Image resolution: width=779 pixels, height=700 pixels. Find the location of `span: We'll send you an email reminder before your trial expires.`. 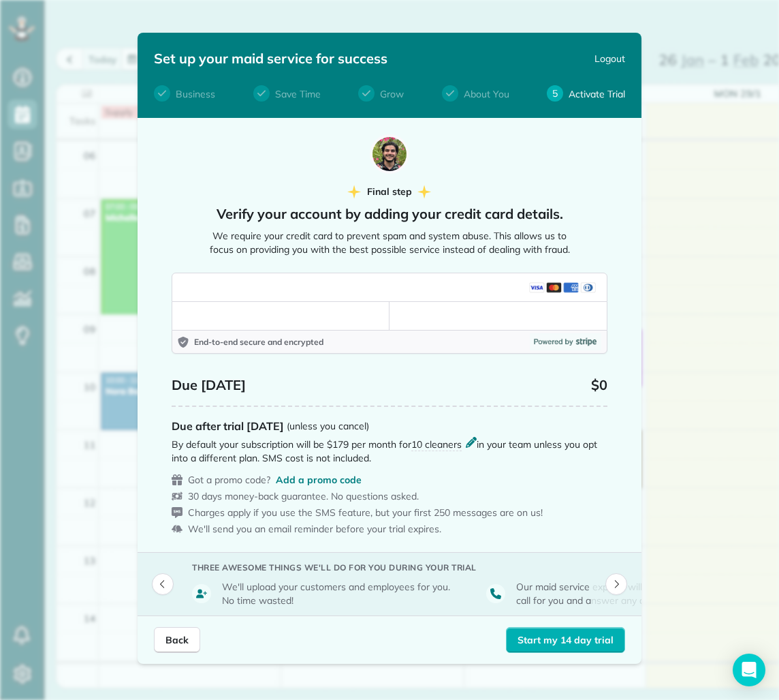

span: We'll send you an email reminder before your trial expires. is located at coordinates (314, 529).